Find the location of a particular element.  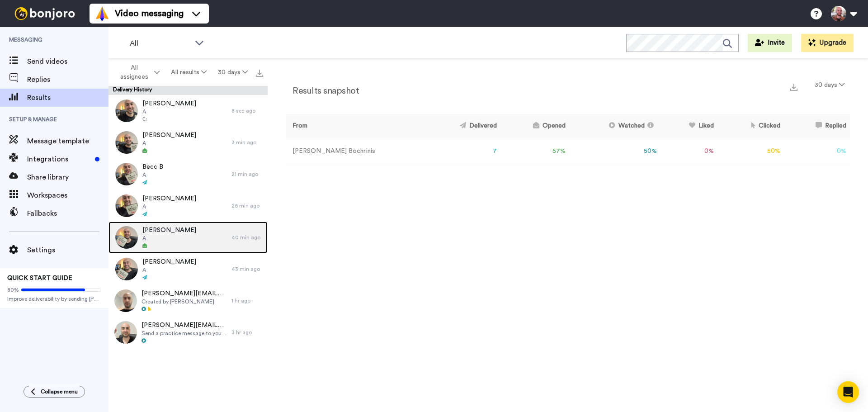

th: Liked is located at coordinates (689, 126).